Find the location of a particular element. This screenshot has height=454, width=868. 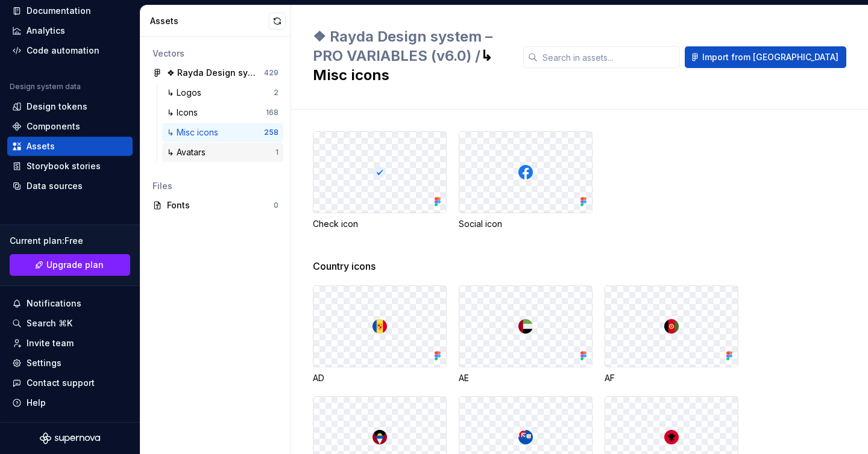

div: Components is located at coordinates (53, 127).